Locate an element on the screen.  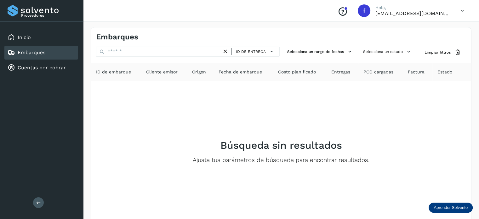
a: Inicio is located at coordinates (24, 37).